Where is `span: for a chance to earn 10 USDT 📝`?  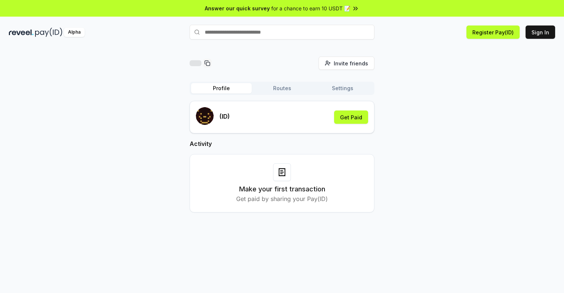 span: for a chance to earn 10 USDT 📝 is located at coordinates (311, 8).